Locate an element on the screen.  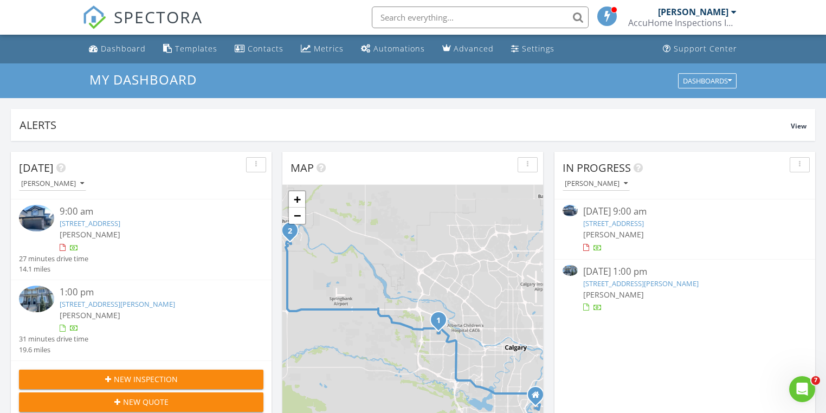
span: My Dashboard is located at coordinates (143, 79).